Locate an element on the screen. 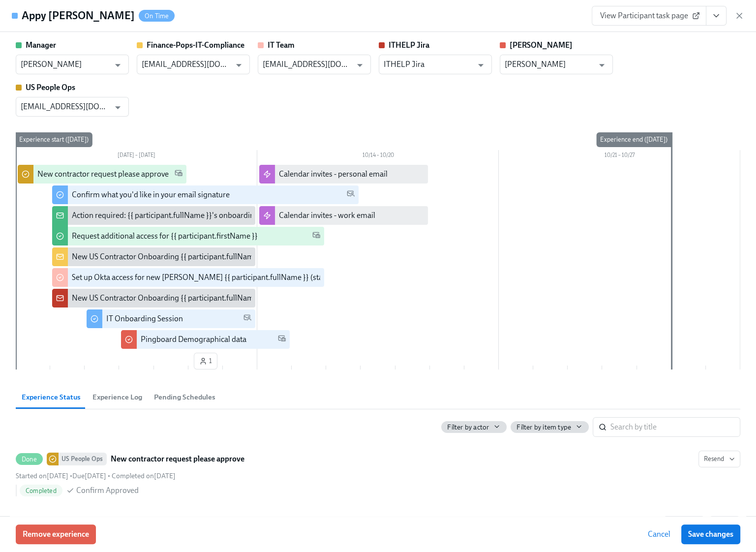 This screenshot has height=552, width=756. strong: Finance-Pops-IT-Compliance is located at coordinates (195, 45).